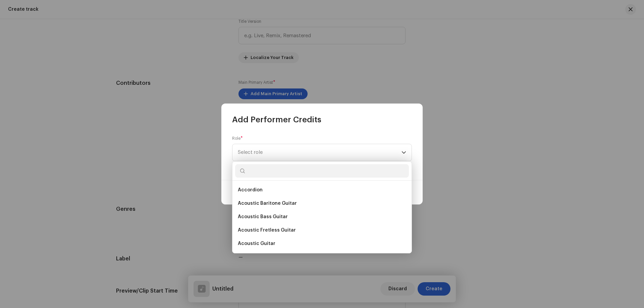  What do you see at coordinates (267, 230) in the screenshot?
I see `span: Acoustic Fretless Guitar` at bounding box center [267, 230].